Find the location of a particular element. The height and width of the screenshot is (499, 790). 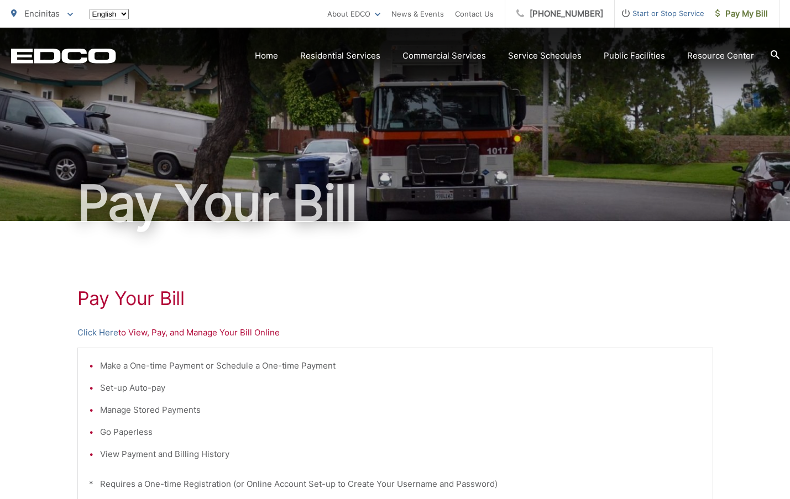

a: Resource Center is located at coordinates (720, 56).